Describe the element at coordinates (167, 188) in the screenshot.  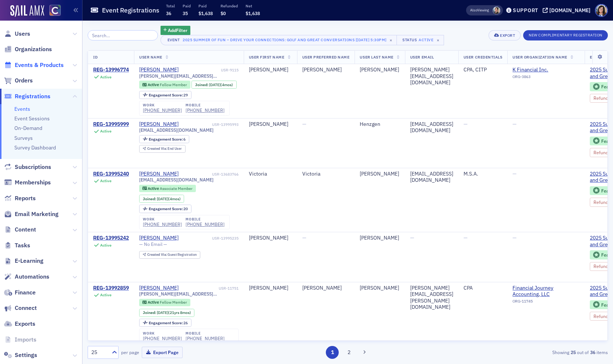
I see `div: Active: Active: Associate Member` at that location.